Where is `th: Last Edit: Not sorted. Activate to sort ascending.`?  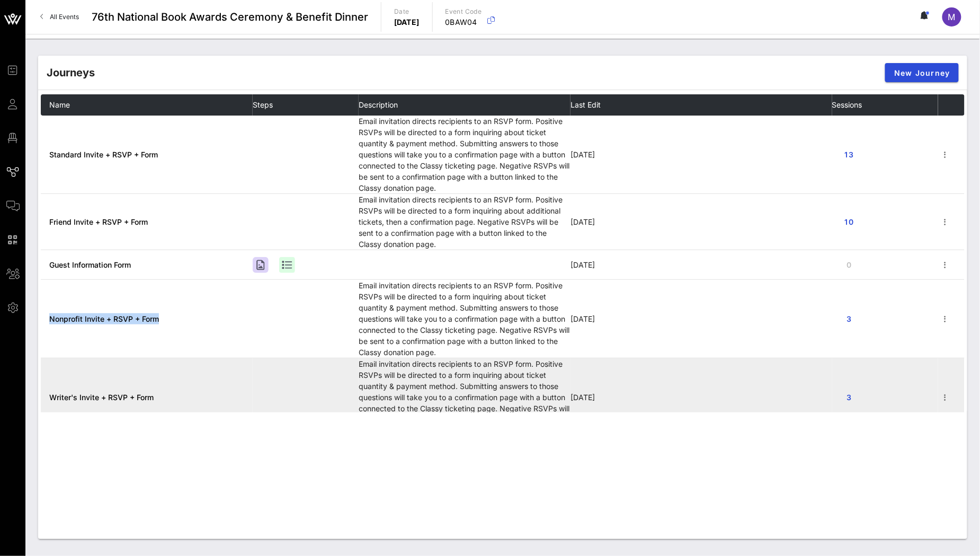
th: Last Edit: Not sorted. Activate to sort ascending. is located at coordinates (701, 105).